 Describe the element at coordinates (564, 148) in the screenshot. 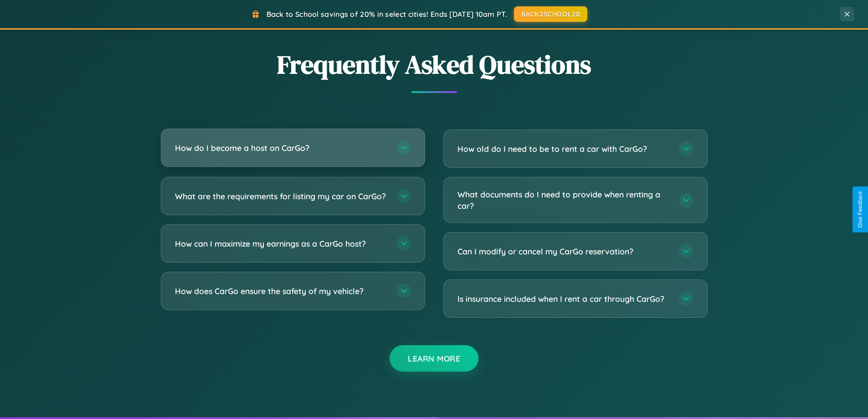

I see `h3: How old do I need to be to rent a car with CarGo?` at that location.